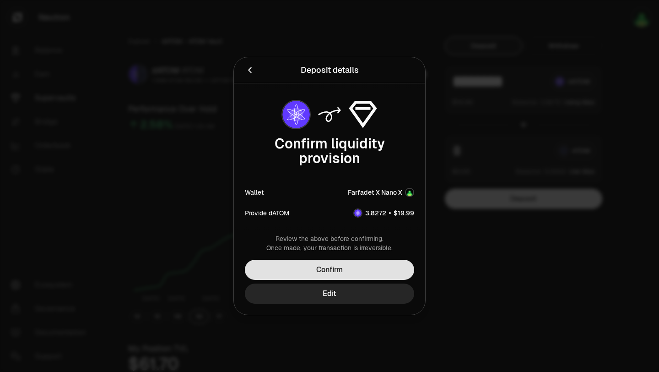 This screenshot has width=659, height=372. What do you see at coordinates (330, 243) in the screenshot?
I see `div: Review the above before confirming. Once made, your transaction is irreversible.` at bounding box center [330, 243].